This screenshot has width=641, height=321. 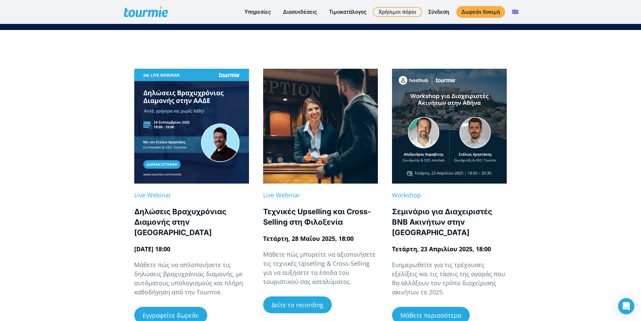 What do you see at coordinates (430, 315) in the screenshot?
I see `span: Μάθετε περισσότερα` at bounding box center [430, 315].